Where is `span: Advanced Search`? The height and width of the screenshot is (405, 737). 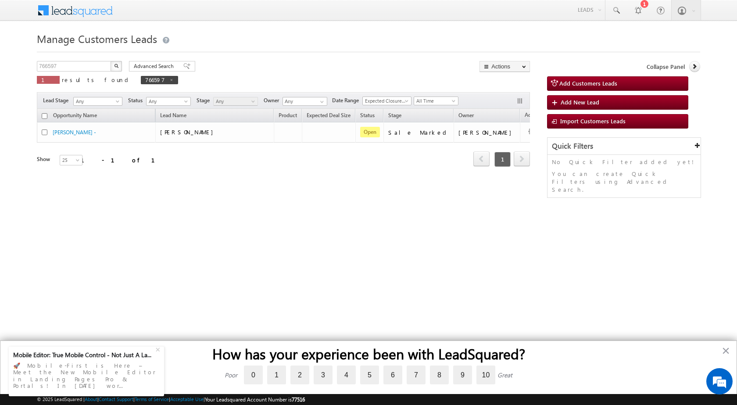
span: Advanced Search is located at coordinates (155, 66).